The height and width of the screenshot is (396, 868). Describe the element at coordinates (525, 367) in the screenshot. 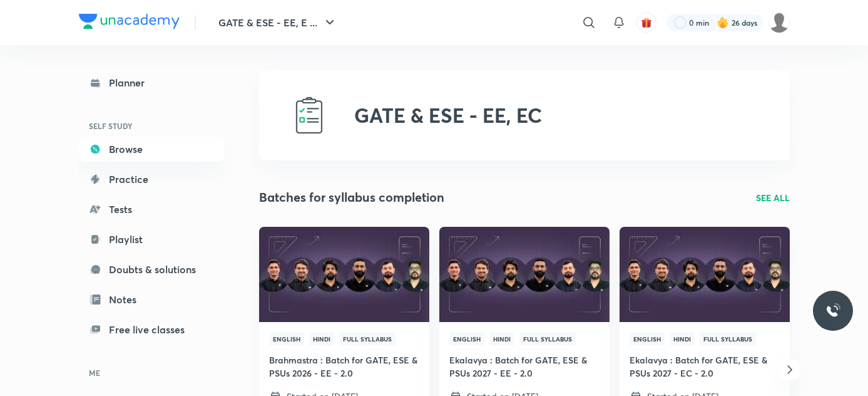

I see `h4: Ekalavya : Batch for GATE, ESE & PSUs 2027 - EE - 2.0` at that location.